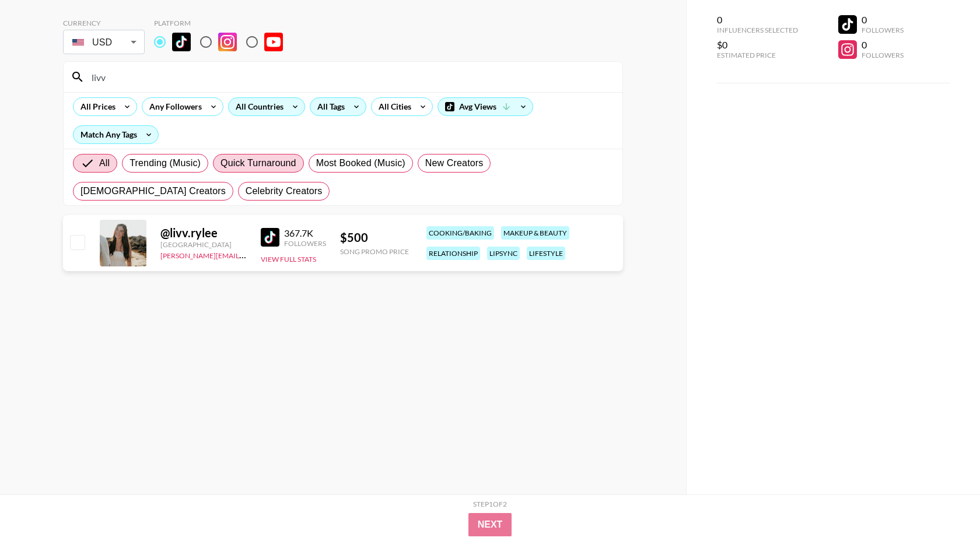 The width and height of the screenshot is (980, 541). What do you see at coordinates (375, 238) in the screenshot?
I see `div: $ 500` at bounding box center [375, 238].